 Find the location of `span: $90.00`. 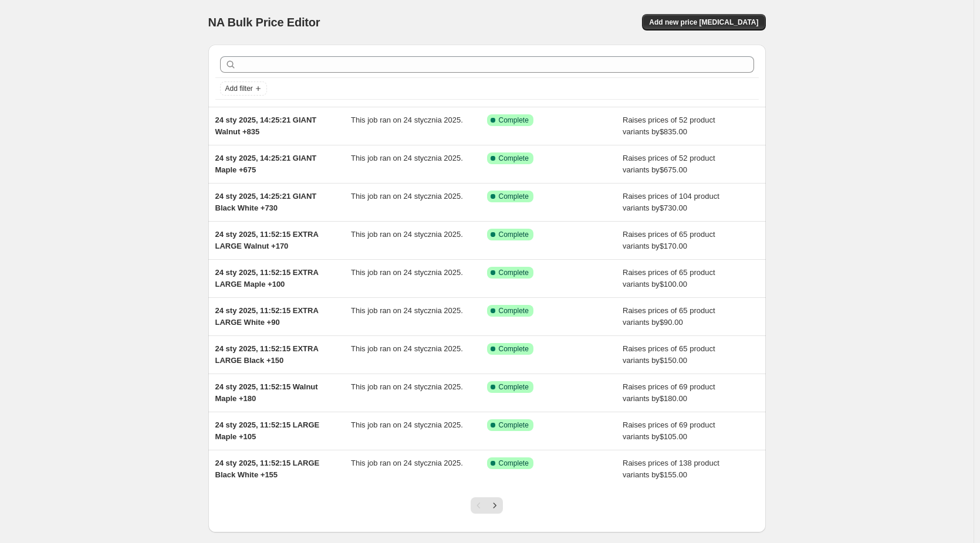

span: $90.00 is located at coordinates (671, 322).